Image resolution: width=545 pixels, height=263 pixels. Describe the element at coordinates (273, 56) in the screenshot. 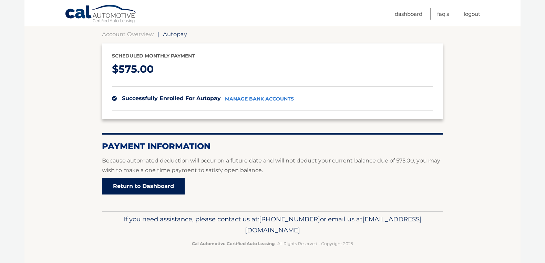

I see `p: Scheduled monthly payment` at that location.